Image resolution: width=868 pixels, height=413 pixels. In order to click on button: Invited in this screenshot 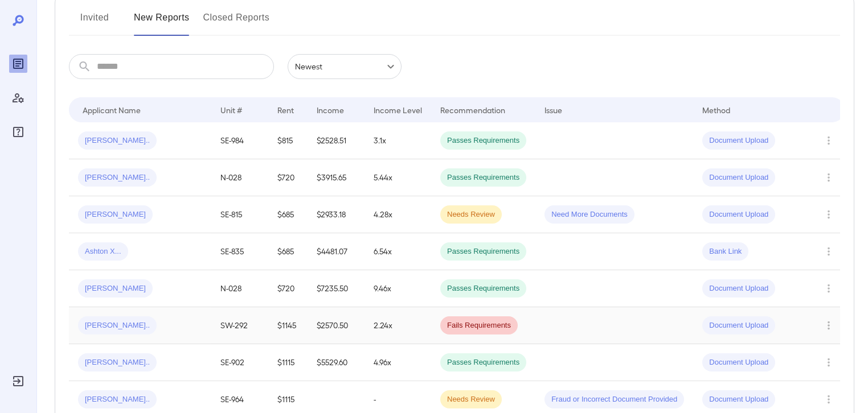, I will do `click(94, 22)`.